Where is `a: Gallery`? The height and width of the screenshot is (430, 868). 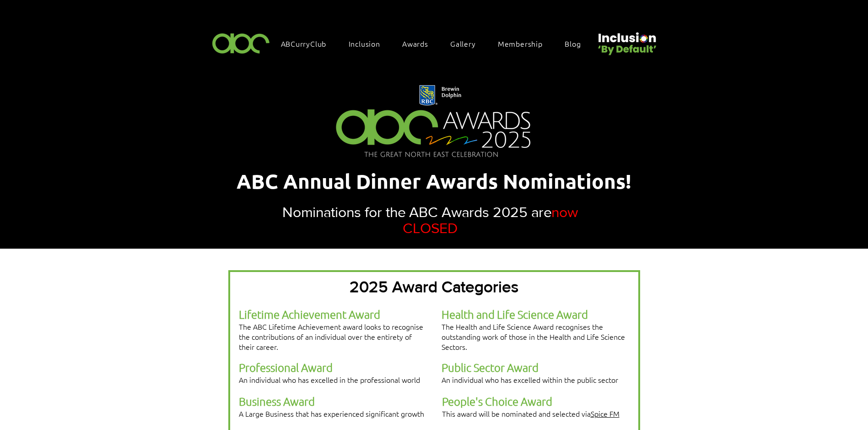
a: Gallery is located at coordinates (467, 44).